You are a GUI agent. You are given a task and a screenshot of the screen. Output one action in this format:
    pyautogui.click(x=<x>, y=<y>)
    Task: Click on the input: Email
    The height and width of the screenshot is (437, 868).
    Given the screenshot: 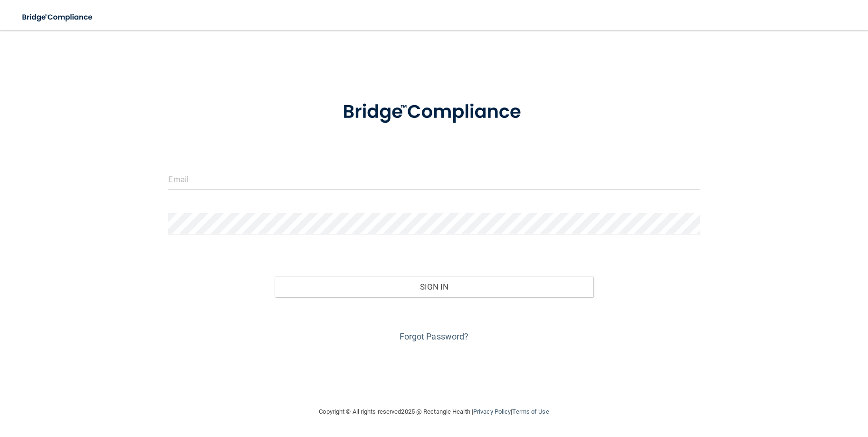 What is the action you would take?
    pyautogui.click(x=434, y=179)
    